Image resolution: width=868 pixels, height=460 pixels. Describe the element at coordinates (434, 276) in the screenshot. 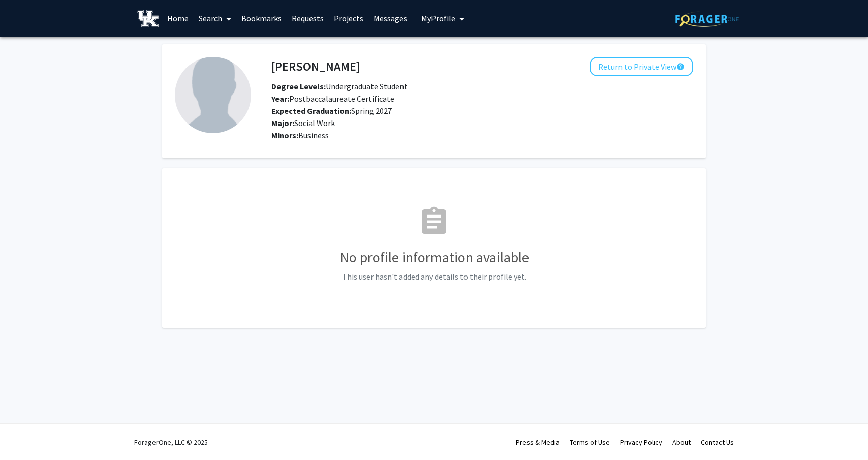

I see `p: This user hasn't added any details to their profile yet.` at that location.